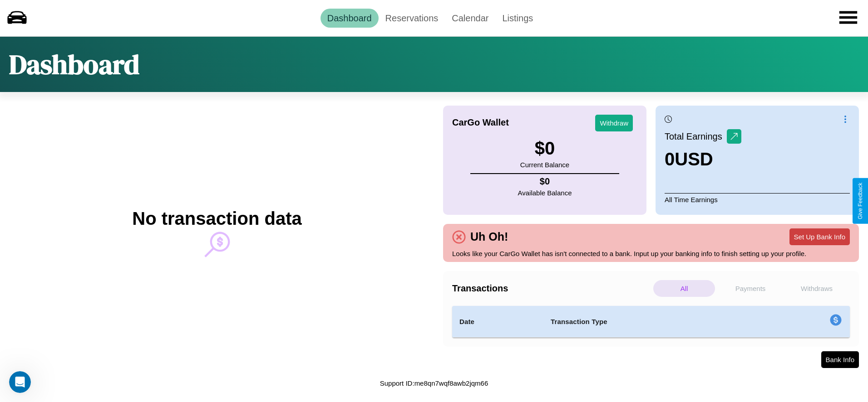 This screenshot has width=868, height=402. What do you see at coordinates (349, 19) in the screenshot?
I see `a: Dashboard` at bounding box center [349, 19].